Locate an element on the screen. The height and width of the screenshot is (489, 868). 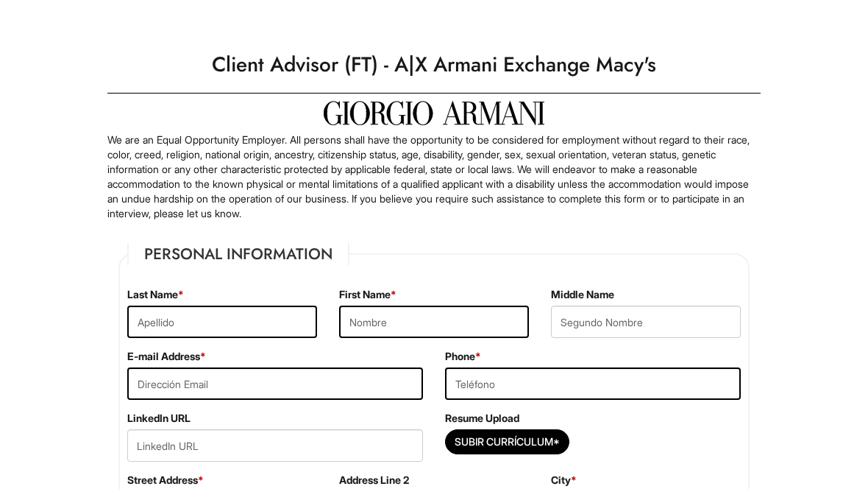
input: Segundo Nombre is located at coordinates (646, 321).